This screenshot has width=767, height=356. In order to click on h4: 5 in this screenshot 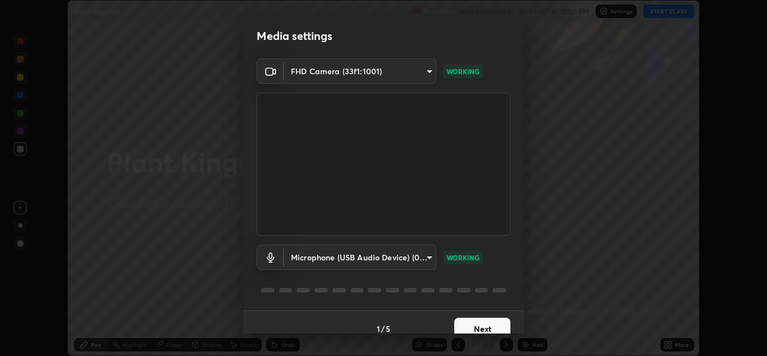, I will do `click(388, 328)`.